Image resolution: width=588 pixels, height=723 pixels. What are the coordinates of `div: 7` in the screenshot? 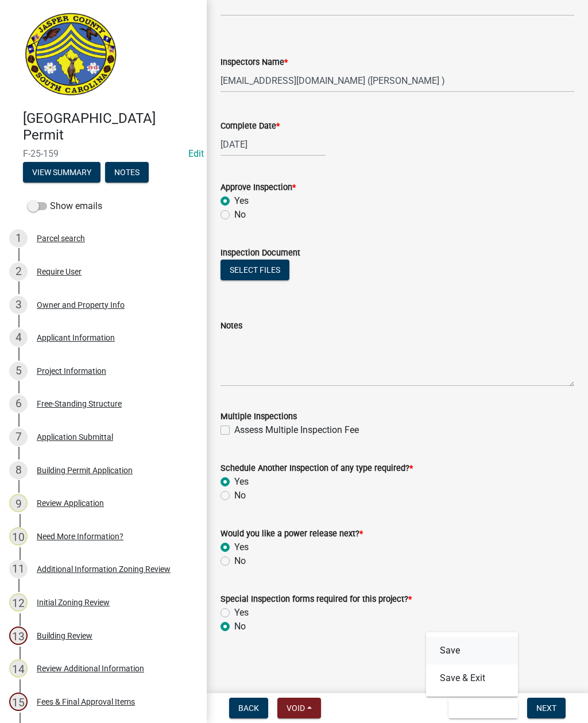 It's located at (19, 437).